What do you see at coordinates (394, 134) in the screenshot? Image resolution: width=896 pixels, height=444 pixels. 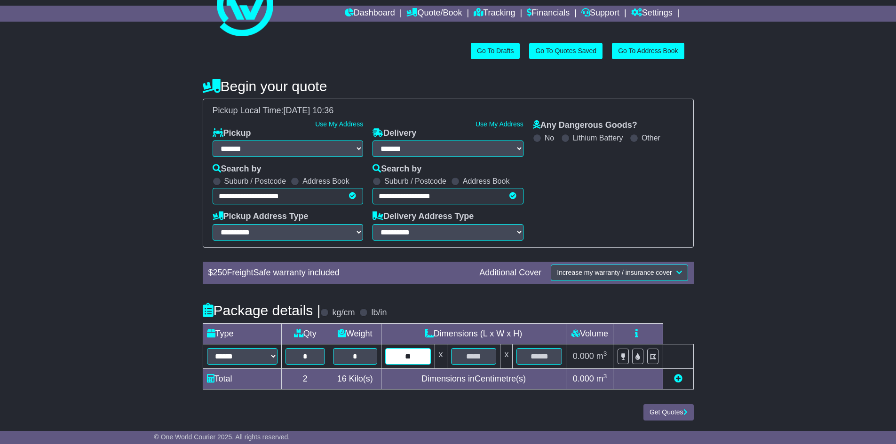 I see `label: Delivery` at bounding box center [394, 134].